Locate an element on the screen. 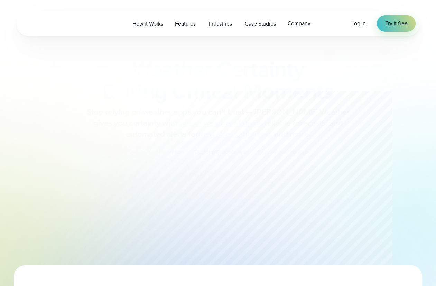  span: Company is located at coordinates (299, 23).